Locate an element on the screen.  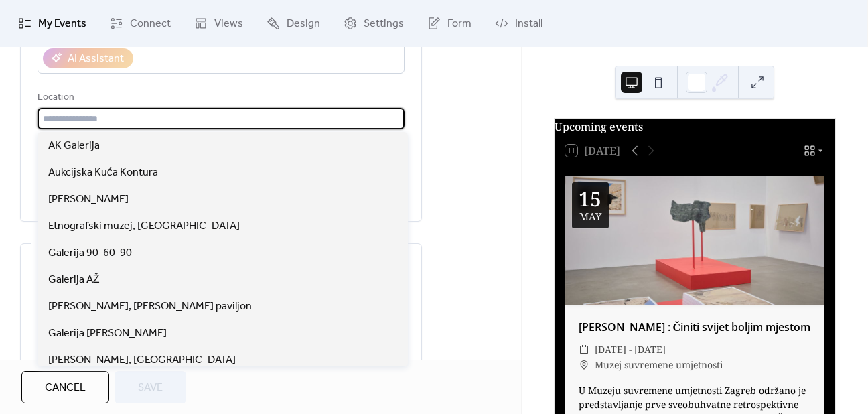
span: Install is located at coordinates (528, 24).